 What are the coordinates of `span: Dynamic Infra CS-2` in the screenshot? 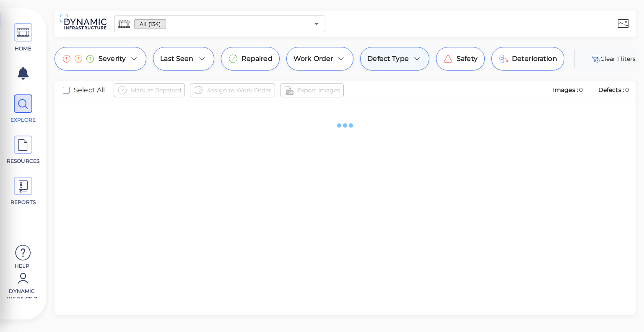 It's located at (22, 293).